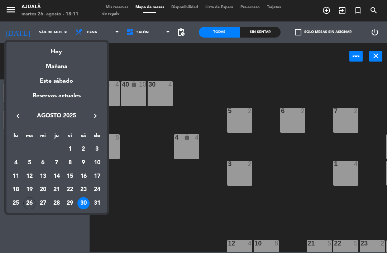 This screenshot has height=253, width=387. What do you see at coordinates (83, 163) in the screenshot?
I see `div: 9` at bounding box center [83, 163].